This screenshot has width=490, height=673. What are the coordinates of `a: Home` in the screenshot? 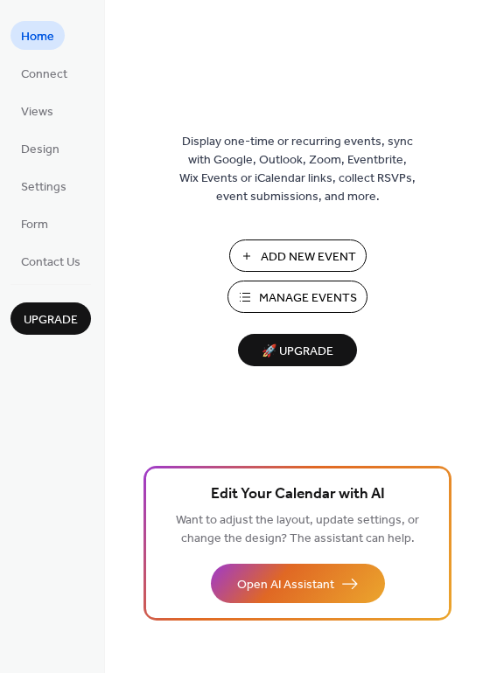 It's located at (38, 35).